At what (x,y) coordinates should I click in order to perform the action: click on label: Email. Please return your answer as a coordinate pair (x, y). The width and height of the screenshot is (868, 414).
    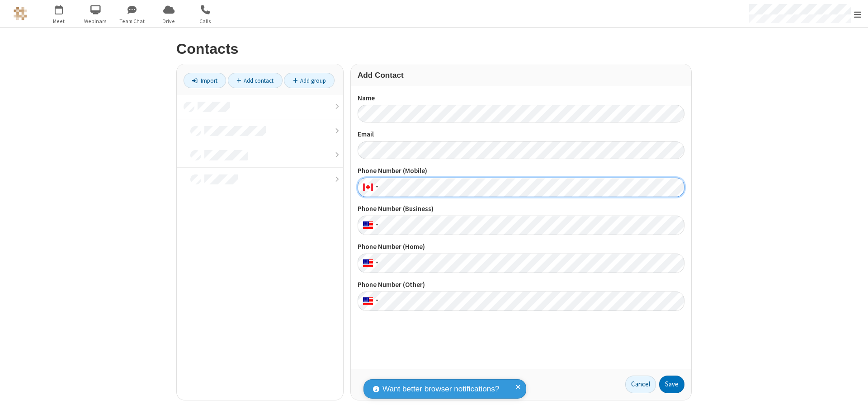
    Looking at the image, I should click on (521, 134).